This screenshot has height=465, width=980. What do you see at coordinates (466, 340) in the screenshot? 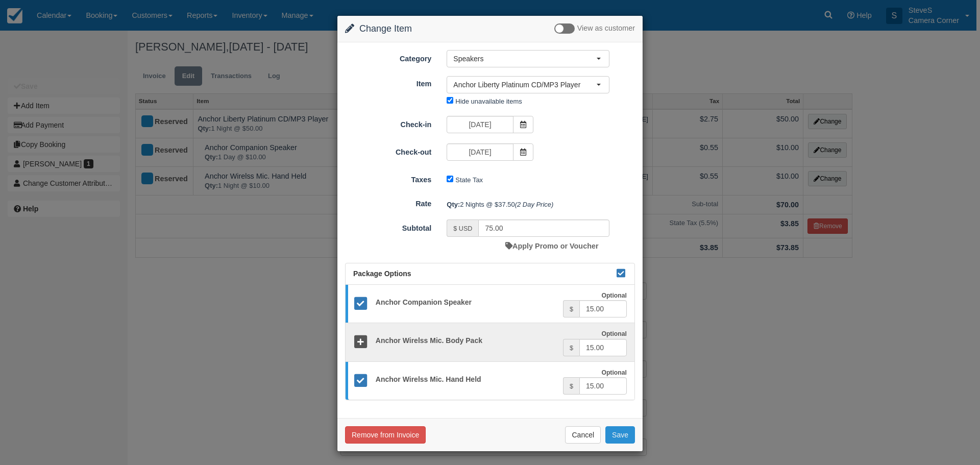
I see `h5: Anchor Wirelss Mic. Body Pack` at bounding box center [466, 340].